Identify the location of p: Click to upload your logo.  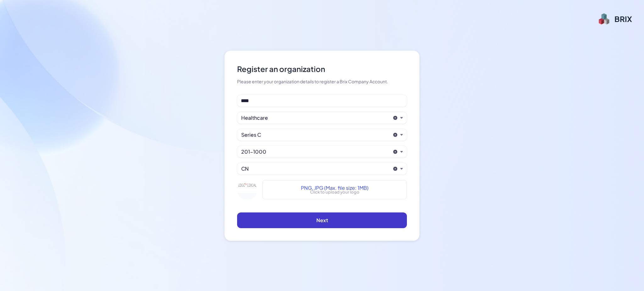
(335, 192).